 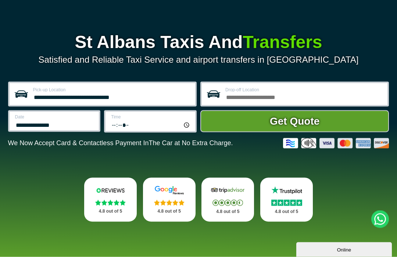 I want to click on img: Google, so click(x=169, y=191).